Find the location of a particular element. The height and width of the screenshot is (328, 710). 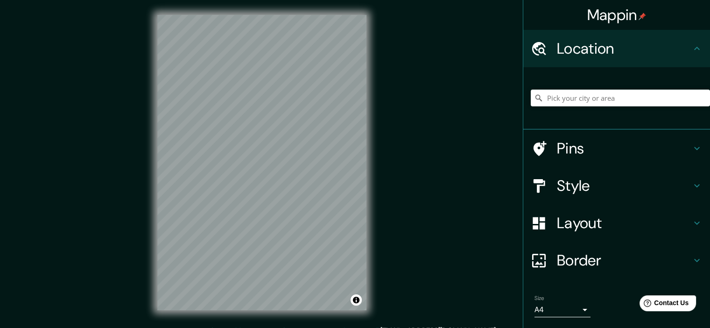

label: Size is located at coordinates (539, 298).